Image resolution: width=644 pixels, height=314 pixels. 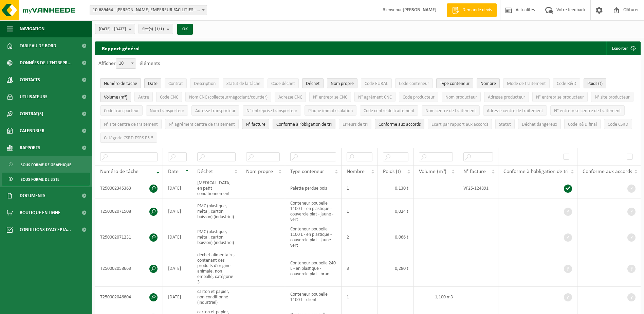 I want to click on td: 1,100 m3, so click(x=436, y=297).